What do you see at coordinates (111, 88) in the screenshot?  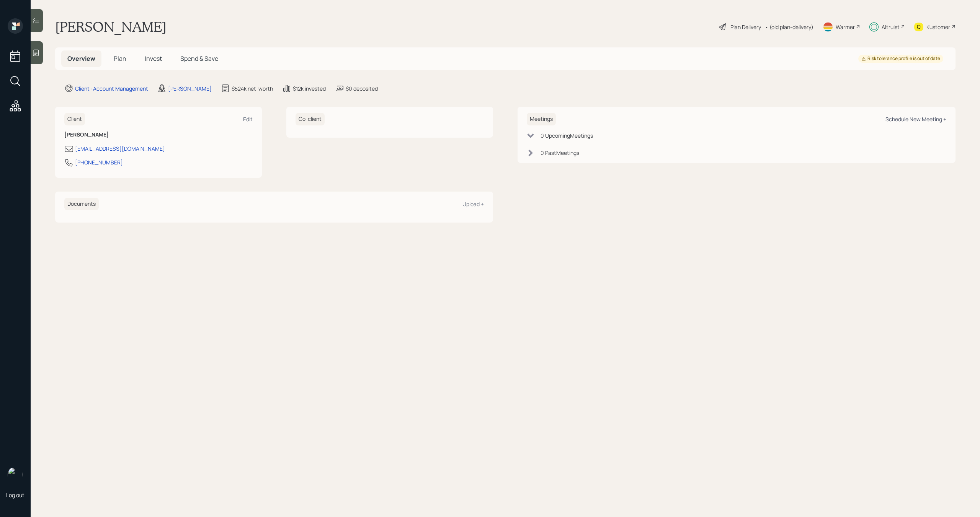 I see `div: Client · Account Management` at bounding box center [111, 88].